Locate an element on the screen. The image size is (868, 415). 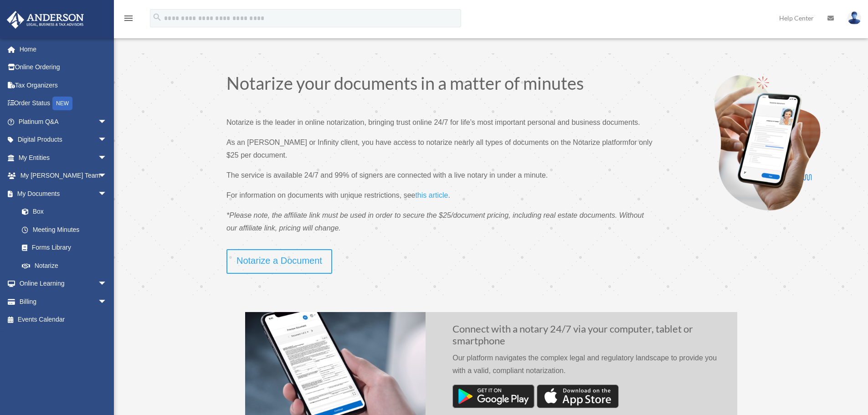
a: My Documentsarrow_drop_down is located at coordinates (63, 193).